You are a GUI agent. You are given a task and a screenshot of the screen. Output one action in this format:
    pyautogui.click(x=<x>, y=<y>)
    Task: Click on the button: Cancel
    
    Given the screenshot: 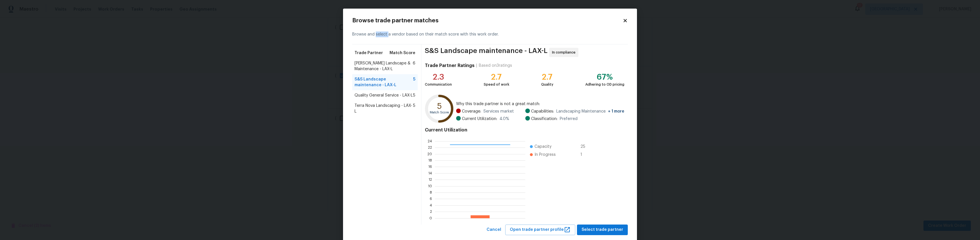 What is the action you would take?
    pyautogui.click(x=494, y=230)
    